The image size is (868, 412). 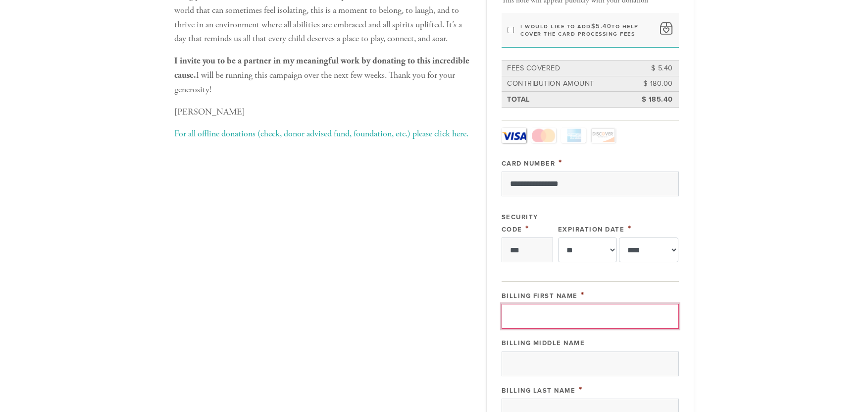 I want to click on td: $ 180.00, so click(x=652, y=84).